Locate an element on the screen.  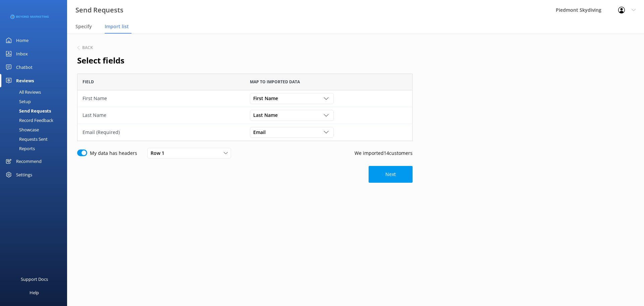
button: Back is located at coordinates (85, 48).